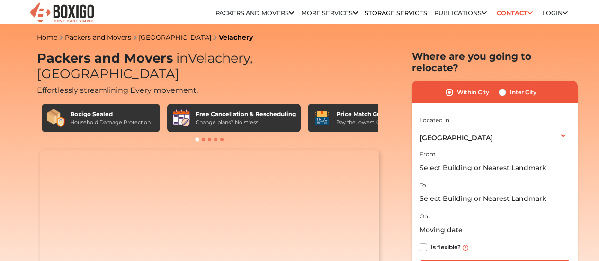  I want to click on img: Price Match Guarantee, so click(322, 118).